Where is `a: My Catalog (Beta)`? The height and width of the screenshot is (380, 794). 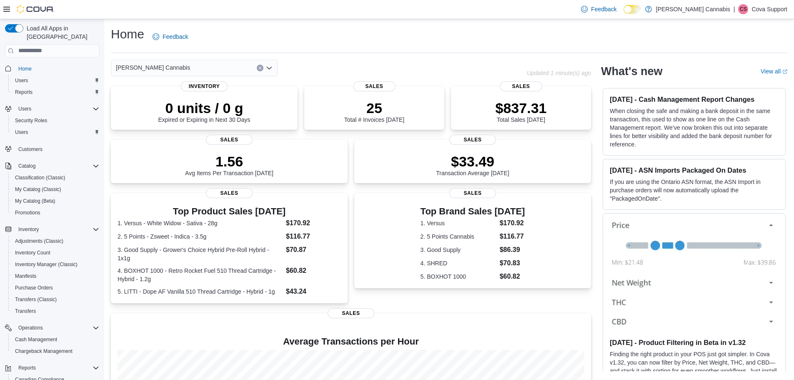 a: My Catalog (Beta) is located at coordinates (35, 201).